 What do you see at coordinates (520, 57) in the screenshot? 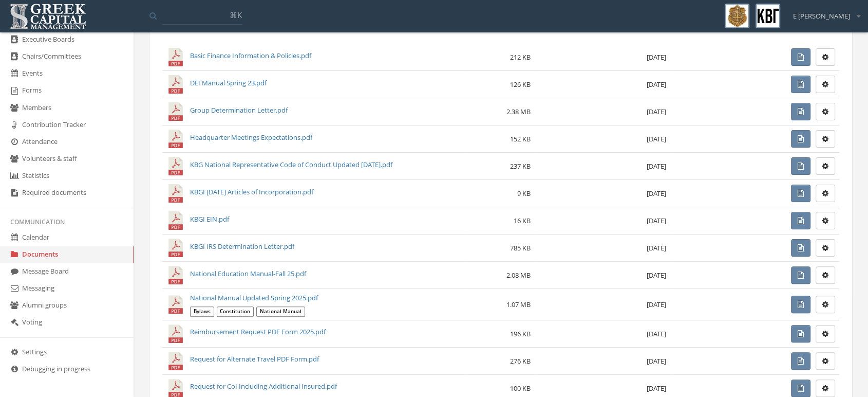
I see `span: 212 KB` at bounding box center [520, 57].